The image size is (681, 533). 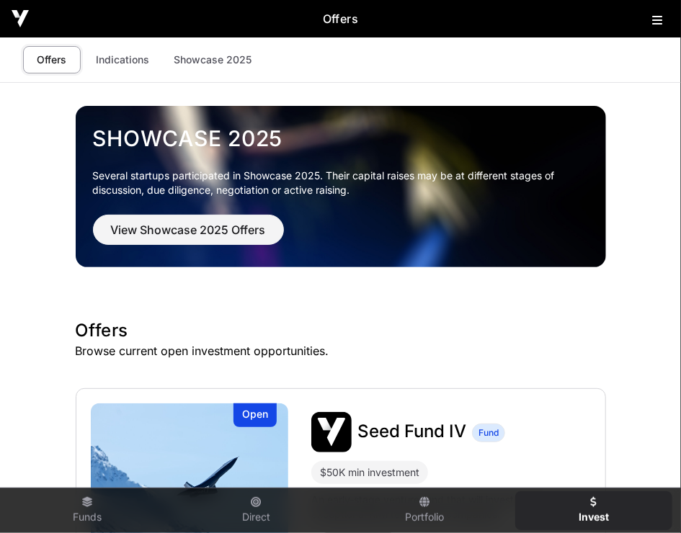 What do you see at coordinates (340, 19) in the screenshot?
I see `h2: Offers` at bounding box center [340, 19].